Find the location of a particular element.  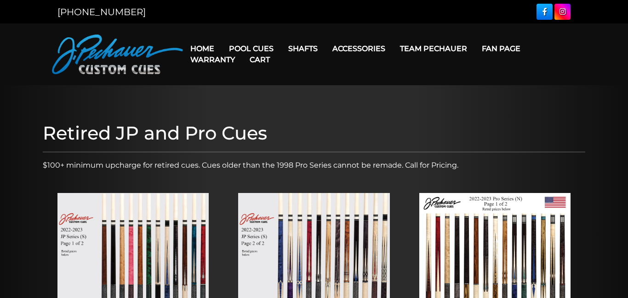

a: Pool Cues is located at coordinates (251, 48).